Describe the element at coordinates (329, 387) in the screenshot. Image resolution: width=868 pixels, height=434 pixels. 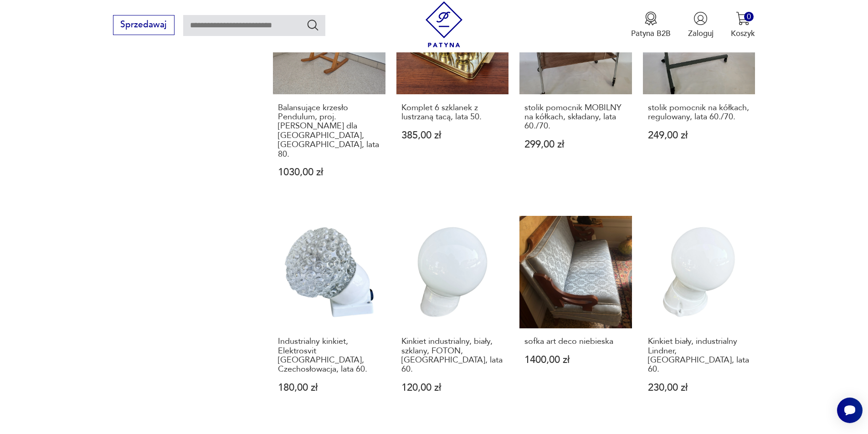
I see `p: 180,00 zł` at that location.